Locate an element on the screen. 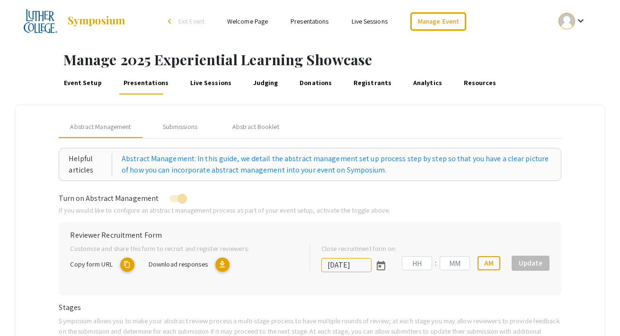  img: Symposium by ForagerOne is located at coordinates (96, 21).